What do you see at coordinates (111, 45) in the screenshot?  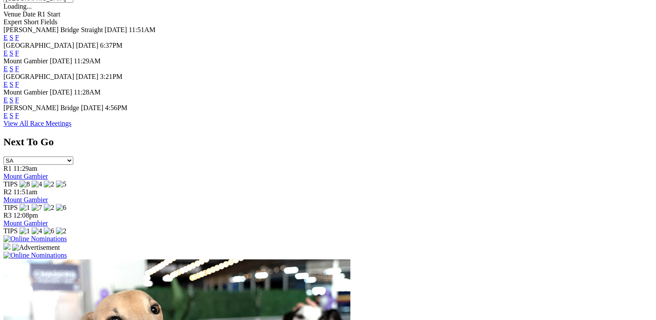 I see `span: 6:37PM` at bounding box center [111, 45].